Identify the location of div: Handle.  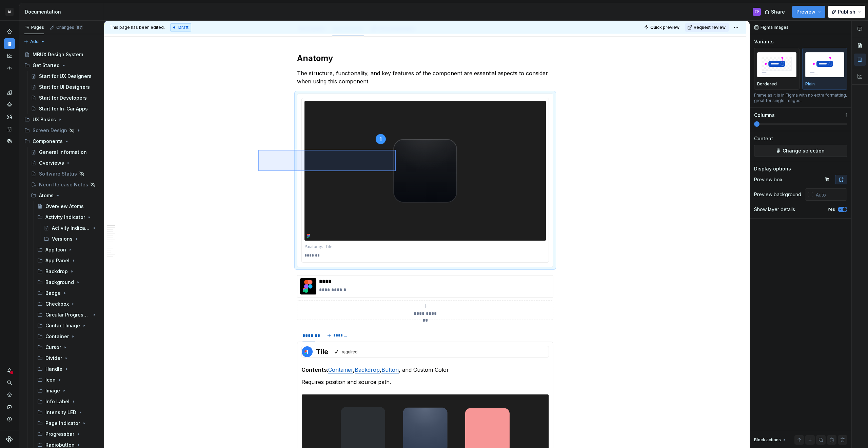
(54, 368).